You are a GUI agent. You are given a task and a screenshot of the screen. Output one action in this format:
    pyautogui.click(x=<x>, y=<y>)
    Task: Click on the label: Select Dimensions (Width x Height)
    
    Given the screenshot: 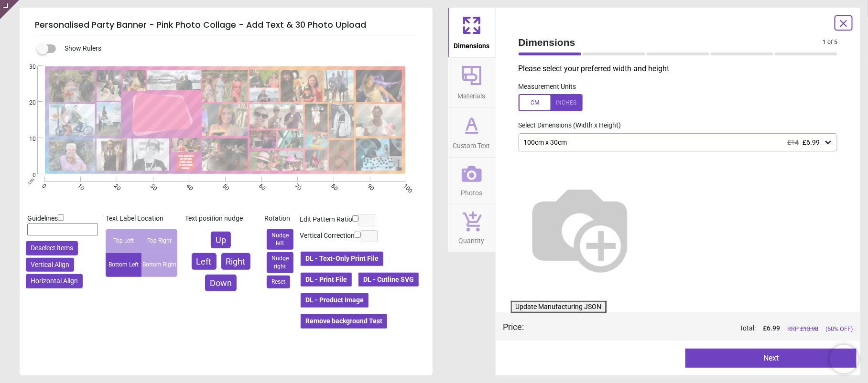 What is the action you would take?
    pyautogui.click(x=566, y=125)
    